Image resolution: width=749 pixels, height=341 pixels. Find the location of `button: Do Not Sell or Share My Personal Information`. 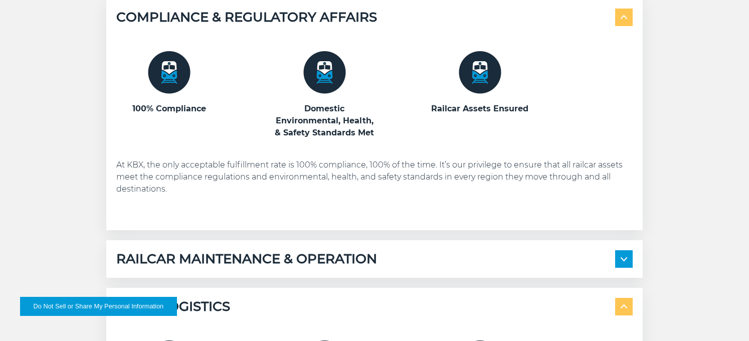

button: Do Not Sell or Share My Personal Information is located at coordinates (98, 306).